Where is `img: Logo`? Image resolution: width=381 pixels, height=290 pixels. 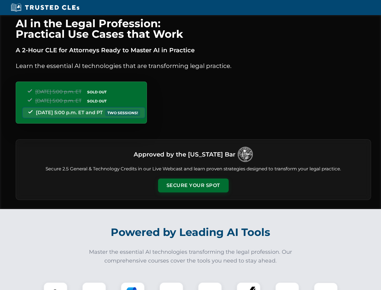 img: Logo is located at coordinates (245, 154).